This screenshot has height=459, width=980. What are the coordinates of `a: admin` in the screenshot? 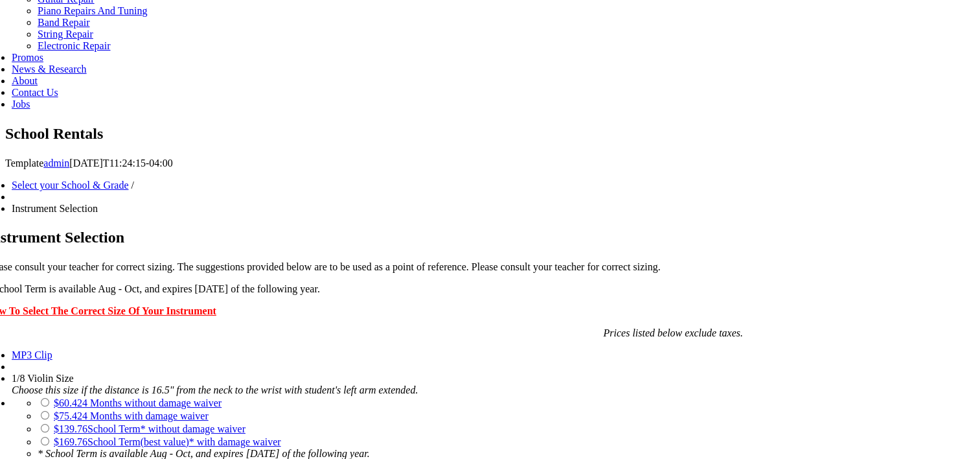 It's located at (56, 162).